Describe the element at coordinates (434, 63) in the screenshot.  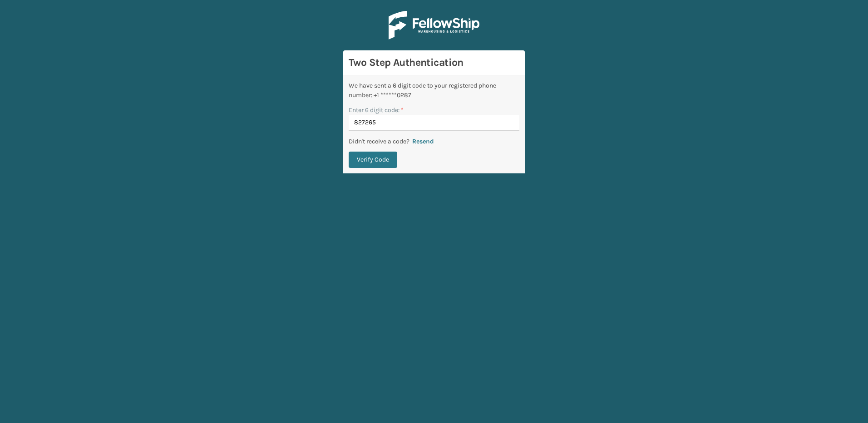
I see `h3: Two Step Authentication` at that location.